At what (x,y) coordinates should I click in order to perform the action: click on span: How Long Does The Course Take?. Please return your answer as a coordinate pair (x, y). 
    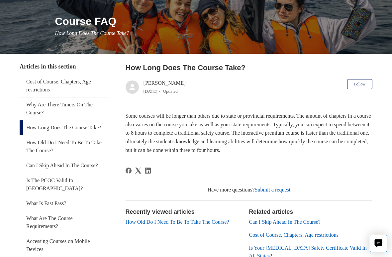
    Looking at the image, I should click on (92, 33).